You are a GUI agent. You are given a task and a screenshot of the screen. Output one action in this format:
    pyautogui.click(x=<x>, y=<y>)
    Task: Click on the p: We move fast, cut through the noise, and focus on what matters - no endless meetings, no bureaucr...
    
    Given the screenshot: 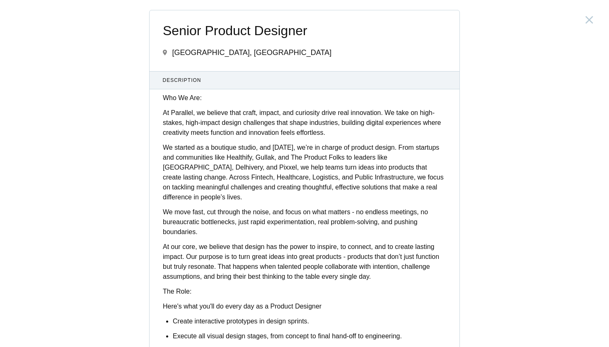 What is the action you would take?
    pyautogui.click(x=304, y=222)
    